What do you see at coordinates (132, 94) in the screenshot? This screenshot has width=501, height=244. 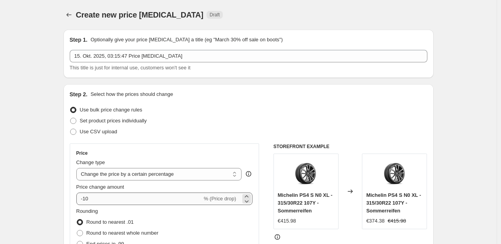 I see `p: Select how the prices should change` at bounding box center [132, 94].